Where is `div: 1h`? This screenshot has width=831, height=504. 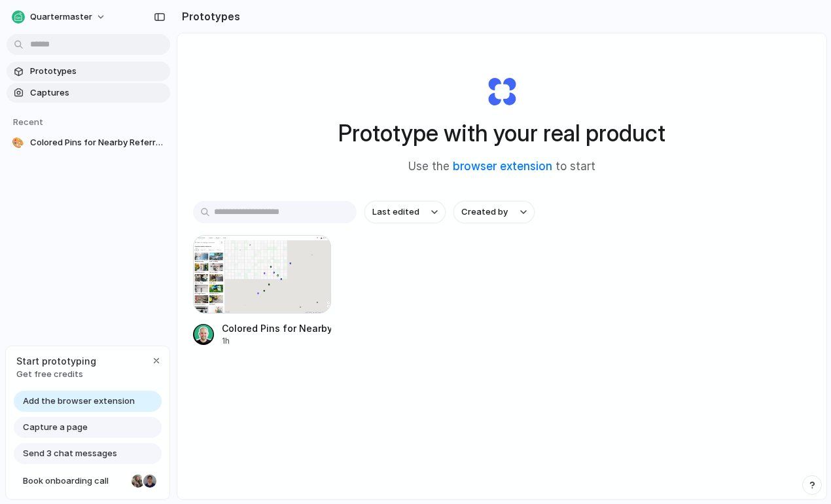
div: 1h is located at coordinates (276, 341).